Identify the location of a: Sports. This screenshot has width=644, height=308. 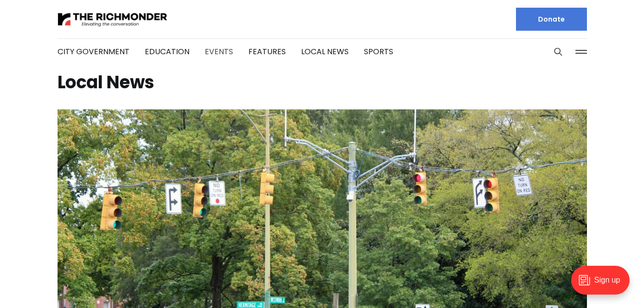
(378, 51).